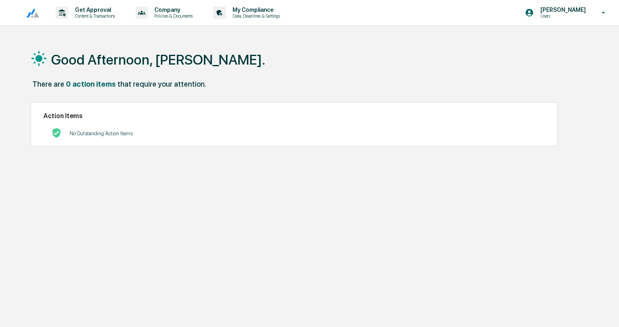 The width and height of the screenshot is (619, 327). Describe the element at coordinates (56, 133) in the screenshot. I see `img: No Actions logo` at that location.